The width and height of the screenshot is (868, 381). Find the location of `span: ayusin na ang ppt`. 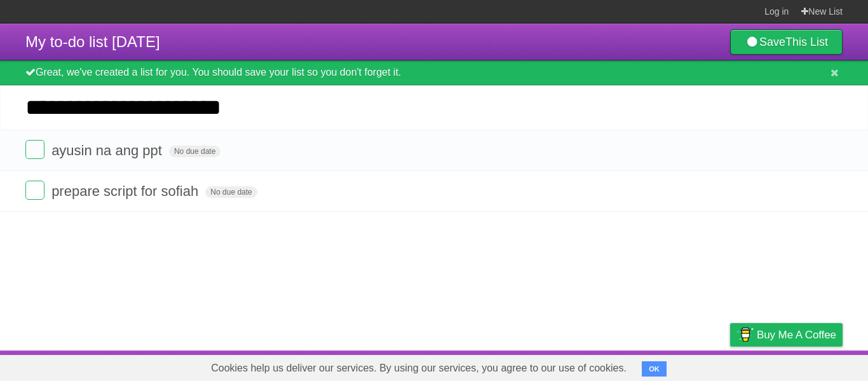

span: ayusin na ang ppt is located at coordinates (108, 150).